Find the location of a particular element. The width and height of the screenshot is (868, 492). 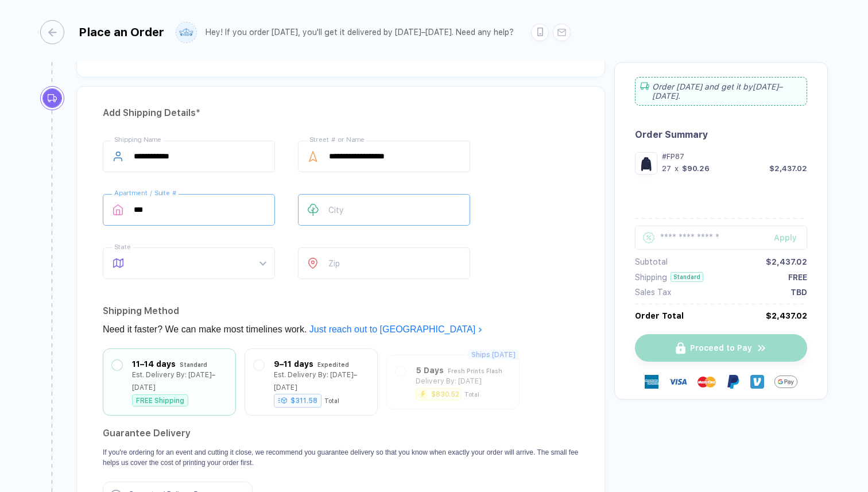

div: Expedited is located at coordinates (333, 365).